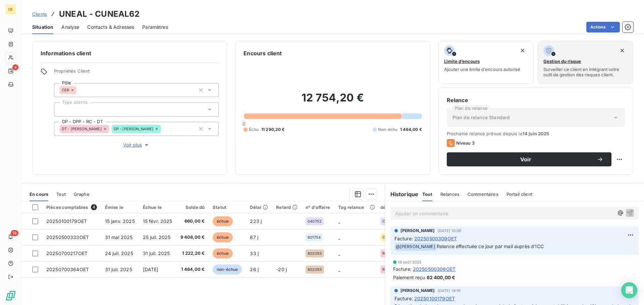 Image resolution: width=644 pixels, height=305 pixels. I want to click on span: 31 mai 2025, so click(118, 237).